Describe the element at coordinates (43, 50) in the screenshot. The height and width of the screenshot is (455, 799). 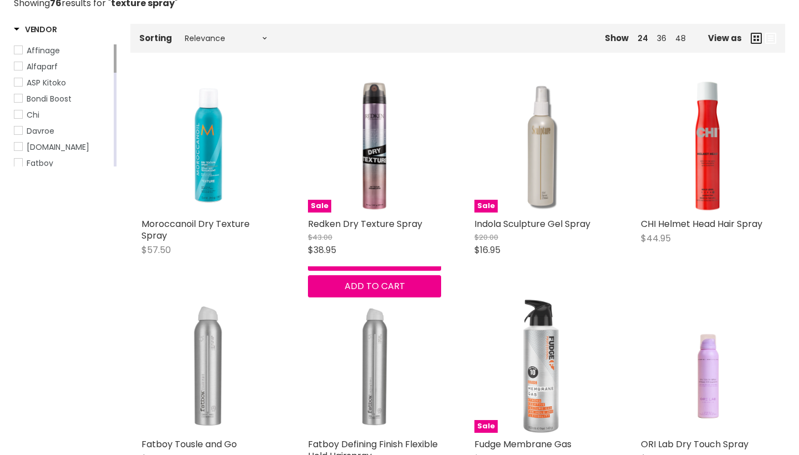
I see `span: Affinage` at that location.